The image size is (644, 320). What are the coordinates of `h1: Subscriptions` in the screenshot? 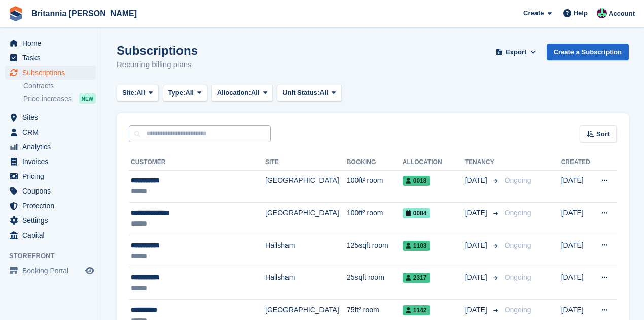 It's located at (157, 50).